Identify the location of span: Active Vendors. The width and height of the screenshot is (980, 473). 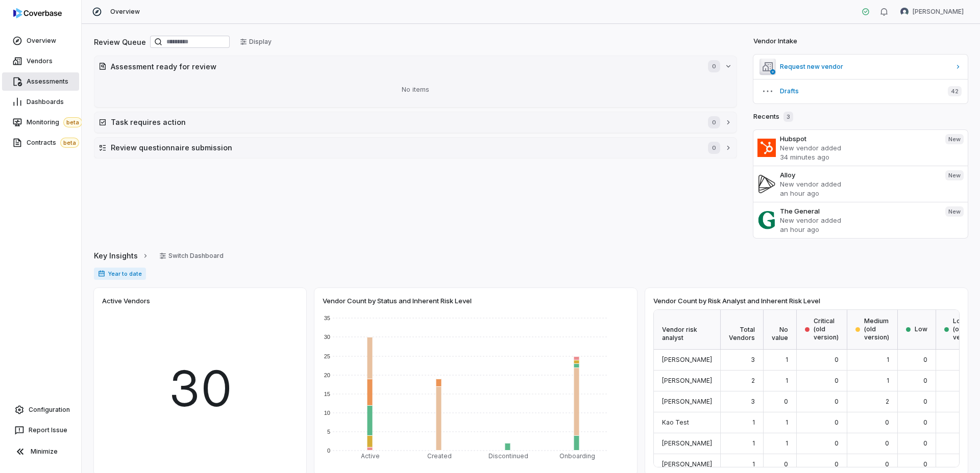
(126, 300).